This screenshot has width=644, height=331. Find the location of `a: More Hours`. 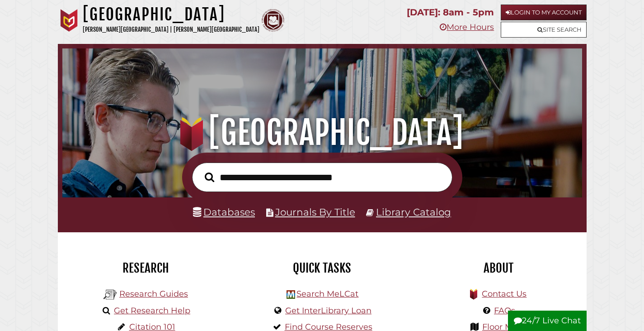

a: More Hours is located at coordinates (467, 27).